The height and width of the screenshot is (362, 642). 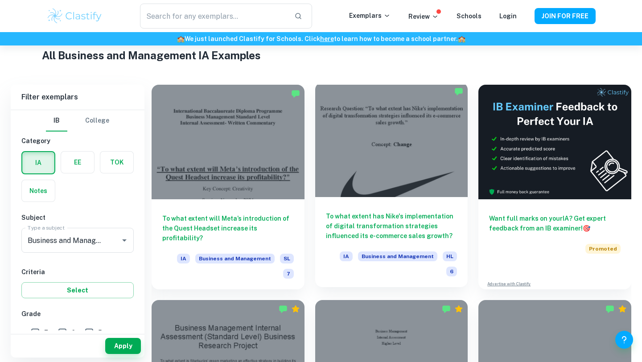 What do you see at coordinates (321, 55) in the screenshot?
I see `h1: All Business and Management IA Examples` at bounding box center [321, 55].